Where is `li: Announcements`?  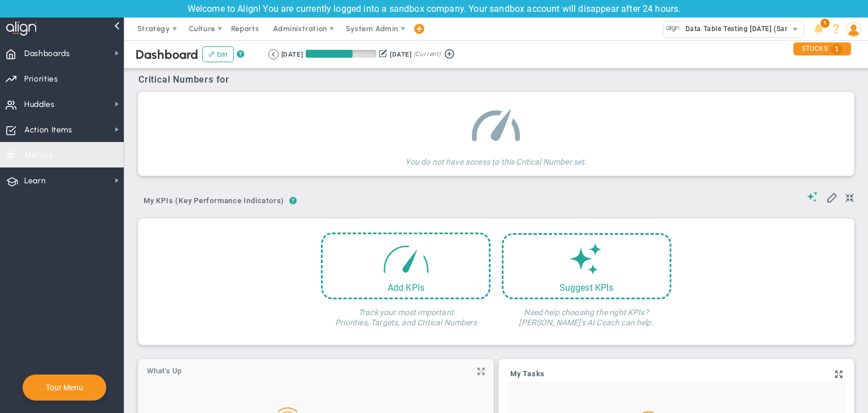
li: Announcements is located at coordinates (819, 29).